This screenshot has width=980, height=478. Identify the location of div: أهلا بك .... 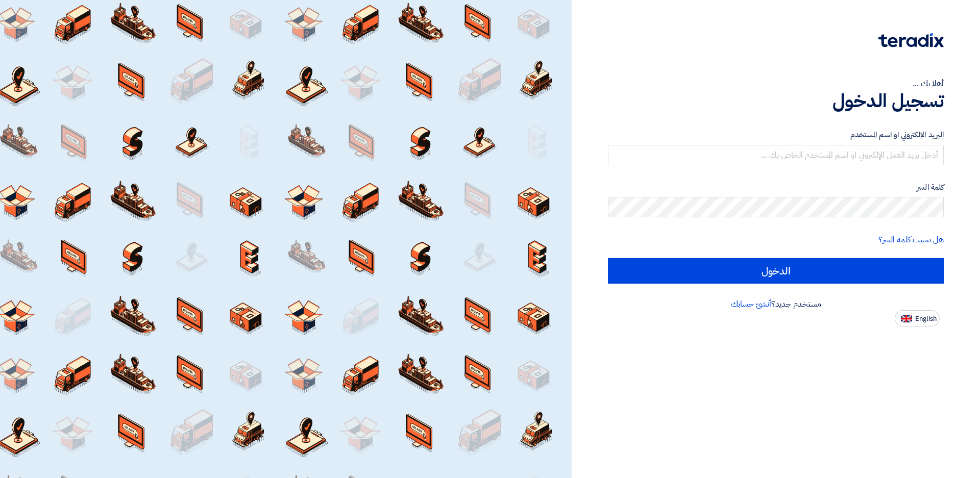
(776, 83).